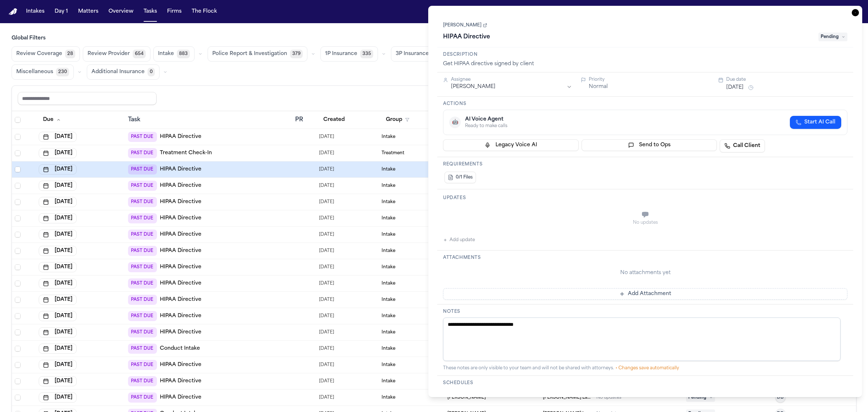  Describe the element at coordinates (151, 72) in the screenshot. I see `span: 0` at that location.